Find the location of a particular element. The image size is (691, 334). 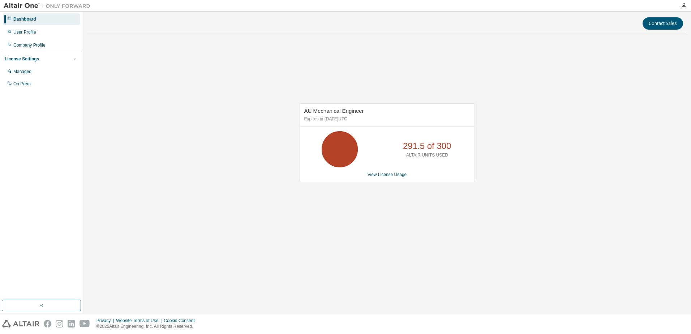

img: facebook.svg is located at coordinates (47, 323).